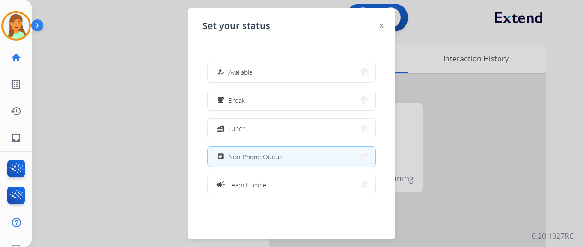 This screenshot has width=583, height=247. Describe the element at coordinates (291, 72) in the screenshot. I see `button: Available` at that location.